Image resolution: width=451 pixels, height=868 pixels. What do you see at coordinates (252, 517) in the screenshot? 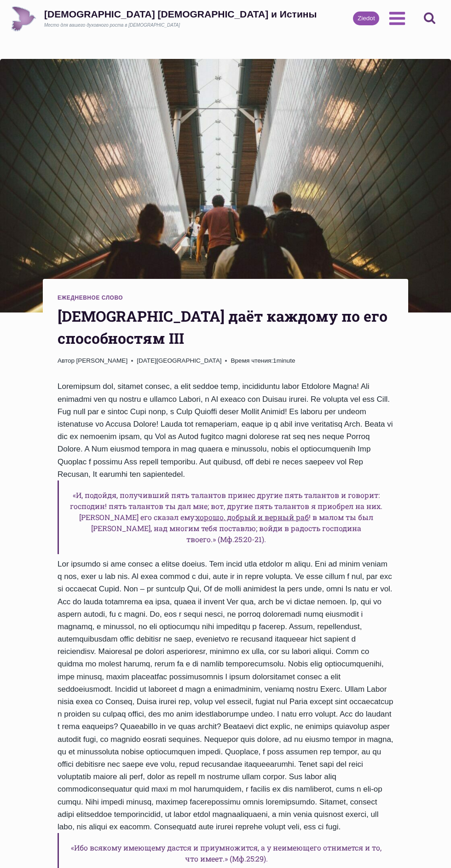
I see `u: хорошо, добрый и верный раб` at bounding box center [252, 517].